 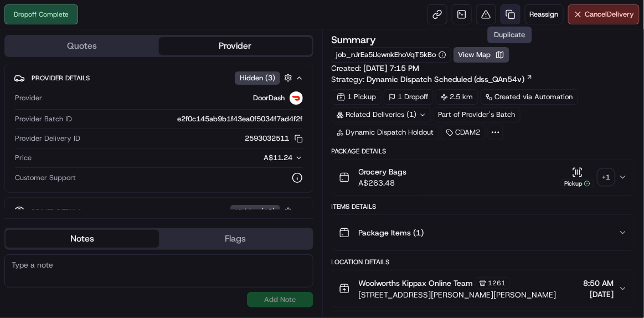 What do you see at coordinates (82, 46) in the screenshot?
I see `button: Quotes` at bounding box center [82, 46].